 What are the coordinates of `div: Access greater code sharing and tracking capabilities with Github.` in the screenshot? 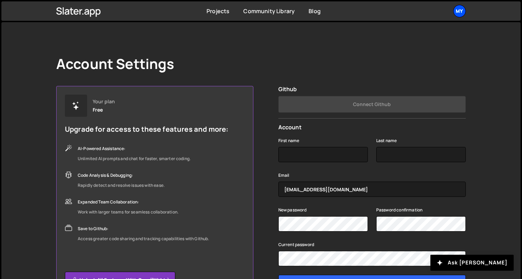 It's located at (143, 239).